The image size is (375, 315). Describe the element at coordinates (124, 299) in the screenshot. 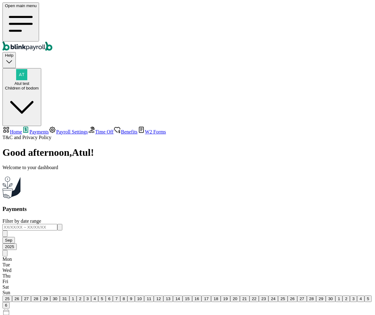

I see `button: 8` at that location.